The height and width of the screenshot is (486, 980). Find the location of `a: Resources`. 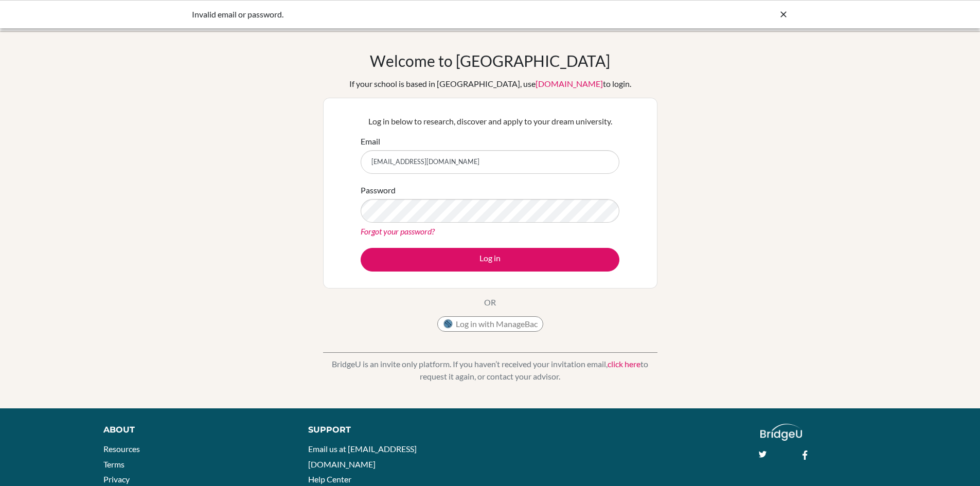

a: Resources is located at coordinates (122, 449).